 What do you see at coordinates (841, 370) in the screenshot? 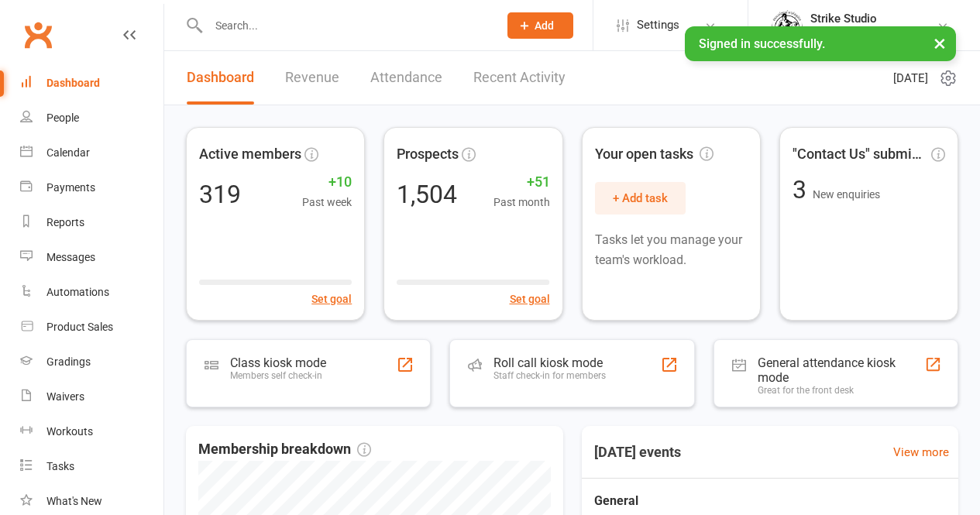
I see `div: General attendance kiosk mode` at bounding box center [841, 370].